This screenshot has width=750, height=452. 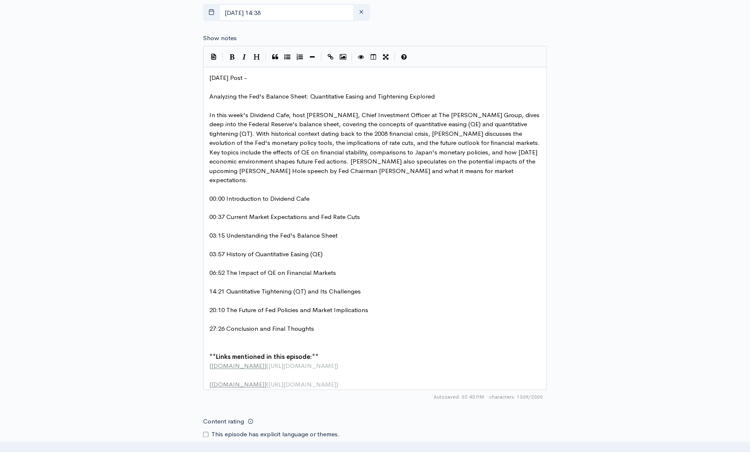 What do you see at coordinates (259, 198) in the screenshot?
I see `span: 00:00 Introduction to Dividend Cafe` at bounding box center [259, 198].